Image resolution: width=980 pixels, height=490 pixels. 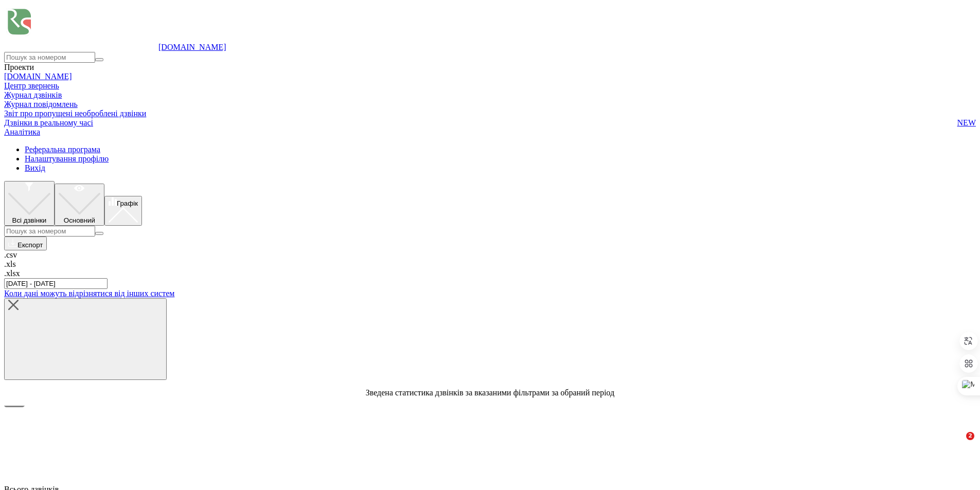 What do you see at coordinates (490, 114) in the screenshot?
I see `a: Звіт про пропущені необроблені дзвінки` at bounding box center [490, 114].